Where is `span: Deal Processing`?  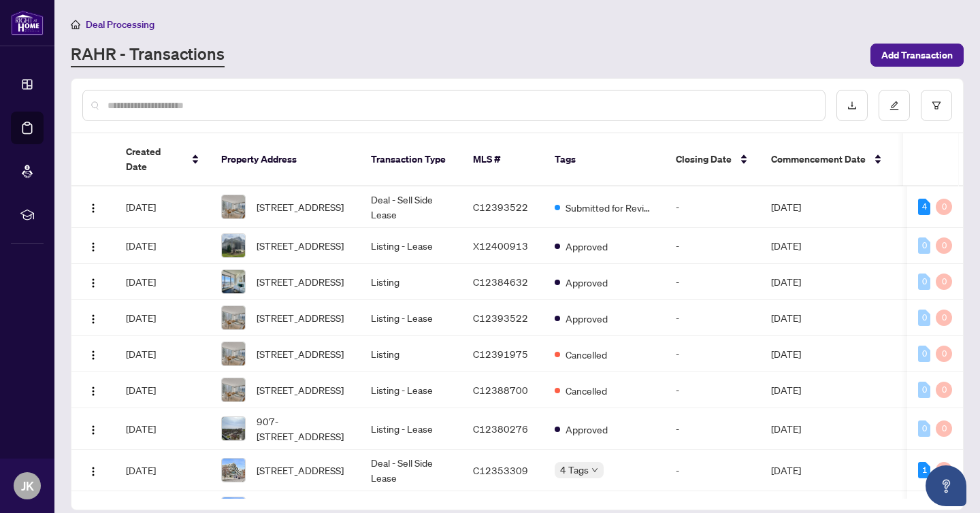 span: Deal Processing is located at coordinates (120, 24).